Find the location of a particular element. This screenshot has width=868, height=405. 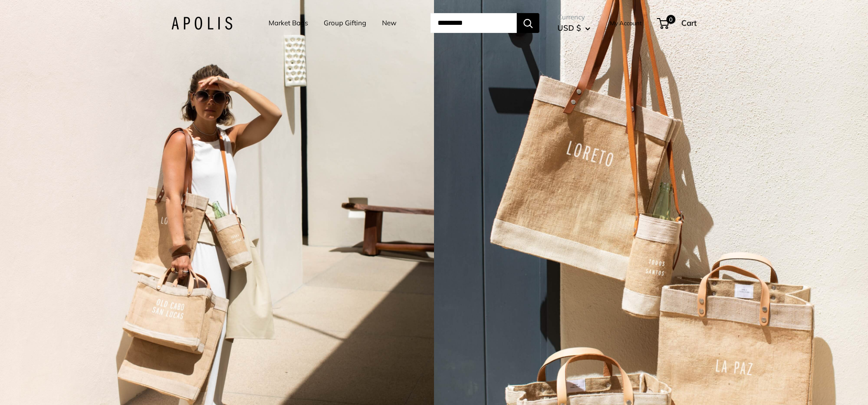

a: 0 Cart is located at coordinates (677, 23).